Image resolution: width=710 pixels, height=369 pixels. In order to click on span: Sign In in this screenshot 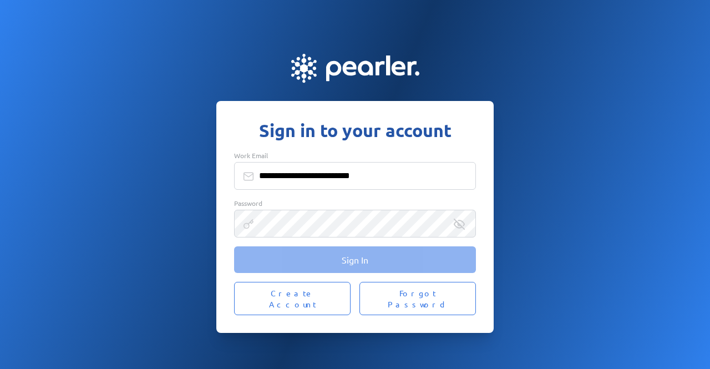, I will do `click(355, 260)`.